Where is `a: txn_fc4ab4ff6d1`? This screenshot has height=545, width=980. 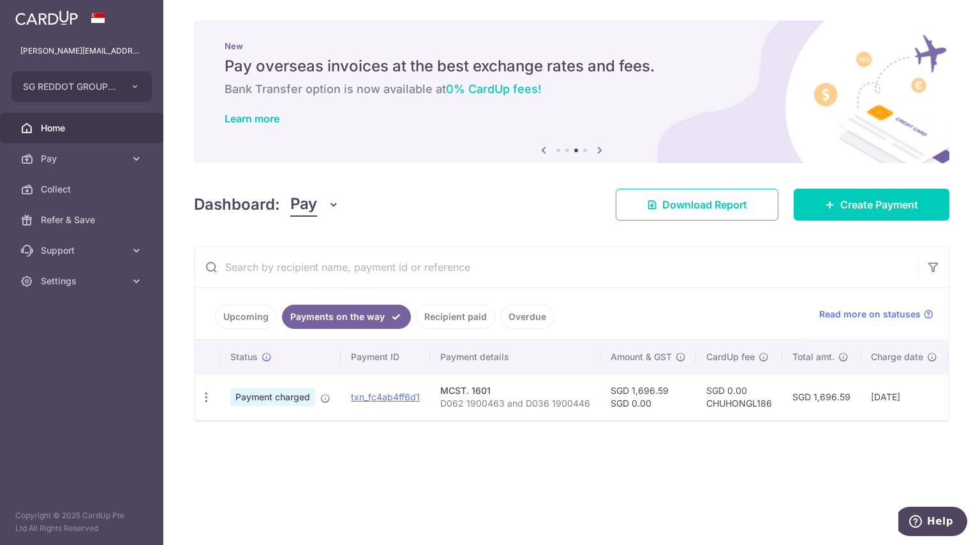 a: txn_fc4ab4ff6d1 is located at coordinates (385, 397).